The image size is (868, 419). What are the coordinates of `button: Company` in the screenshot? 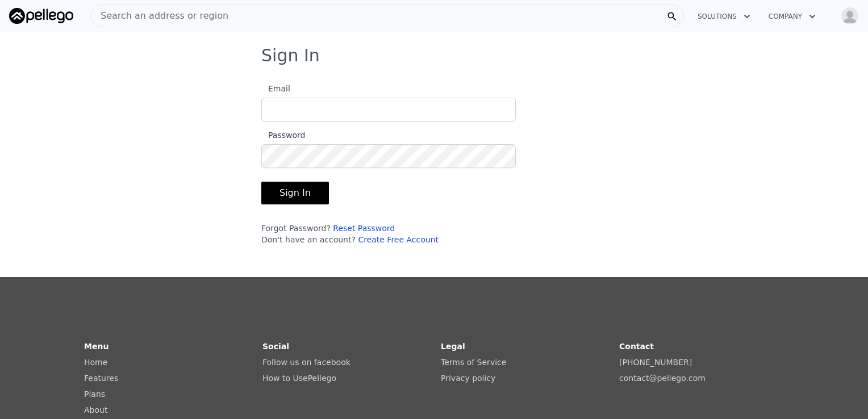 It's located at (792, 16).